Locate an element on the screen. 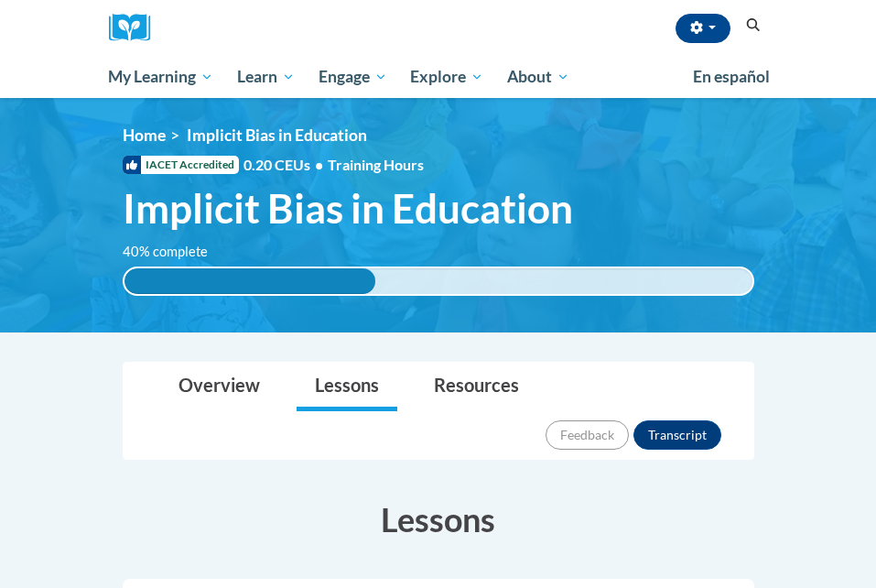 The height and width of the screenshot is (588, 876). span: En español is located at coordinates (731, 76).